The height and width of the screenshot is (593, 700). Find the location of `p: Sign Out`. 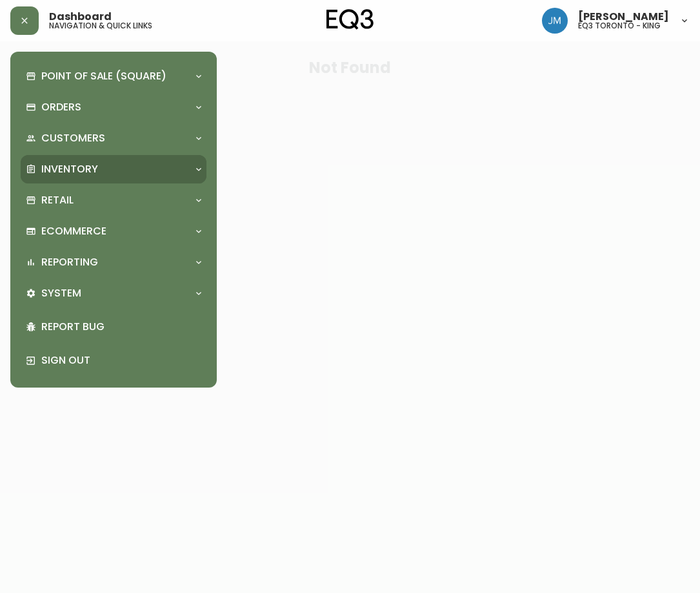

p: Sign Out is located at coordinates (122, 360).